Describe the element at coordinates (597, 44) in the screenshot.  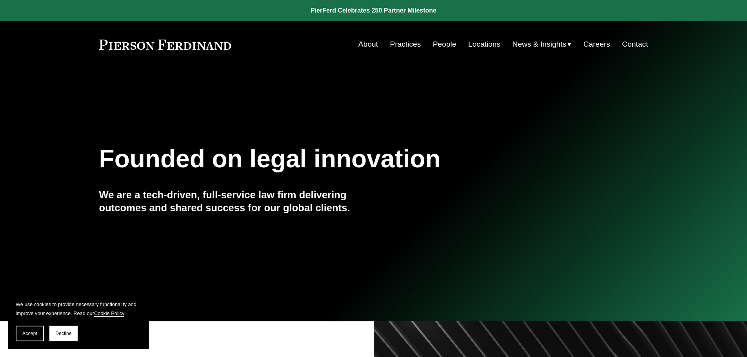
I see `a: Careers` at that location.